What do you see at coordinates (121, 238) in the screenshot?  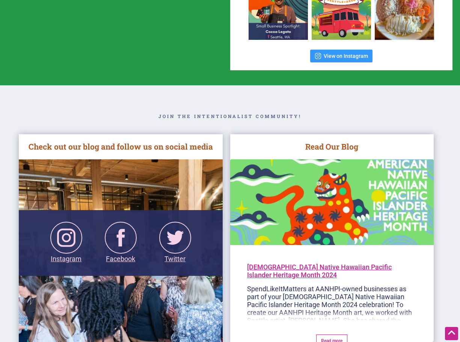 I see `img: FB_icon.svg` at bounding box center [121, 238].